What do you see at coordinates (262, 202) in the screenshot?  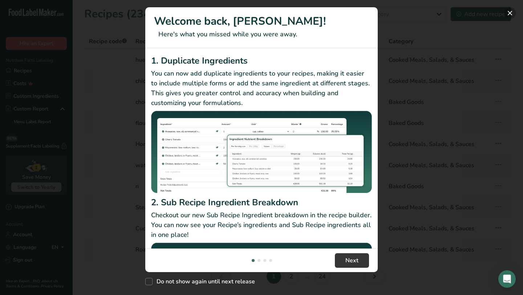 I see `h2: 2. Sub Recipe Ingredient Breakdown` at bounding box center [262, 202].